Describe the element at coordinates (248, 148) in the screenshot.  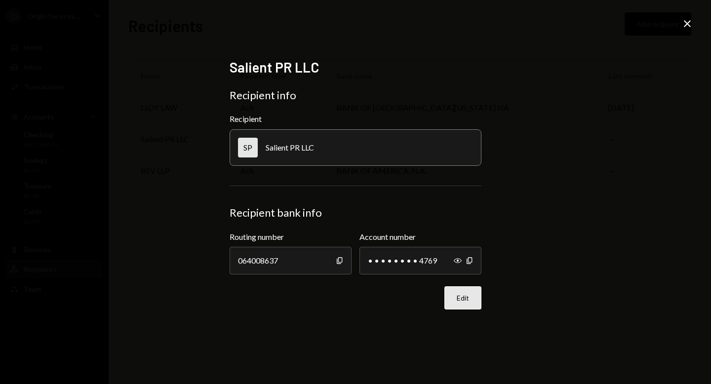
I see `div: SP` at that location.